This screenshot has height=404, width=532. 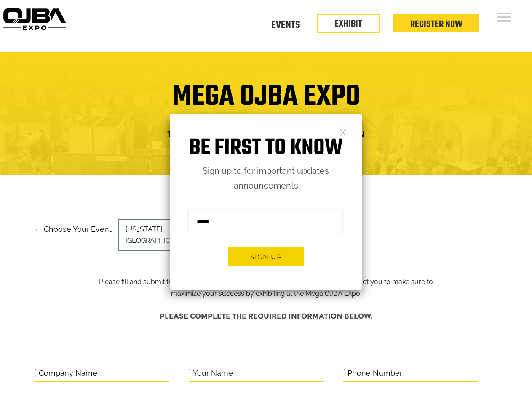 What do you see at coordinates (348, 24) in the screenshot?
I see `a: EXHIBIT` at bounding box center [348, 24].